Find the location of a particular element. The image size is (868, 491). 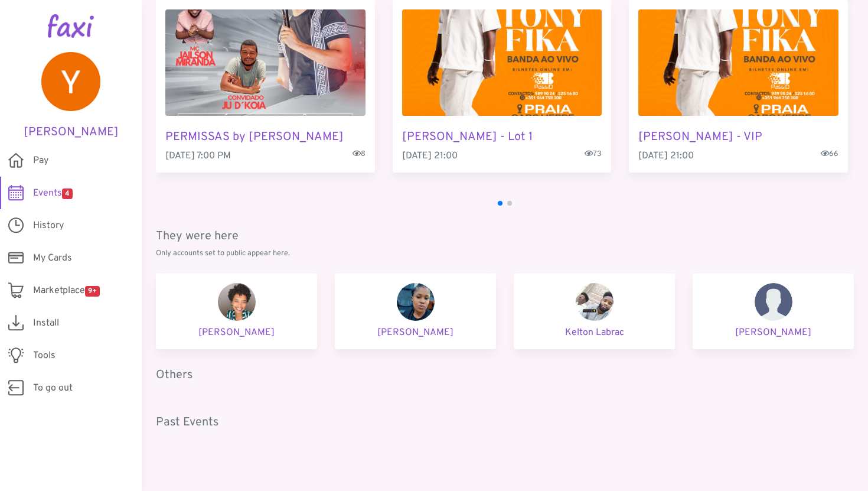

img: TONY FIKA - VIP is located at coordinates (738, 63).